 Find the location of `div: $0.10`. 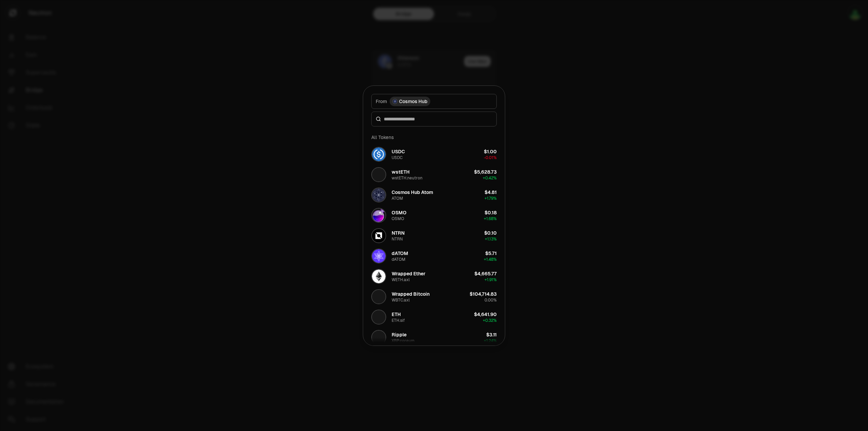

div: $0.10 is located at coordinates (491, 233).